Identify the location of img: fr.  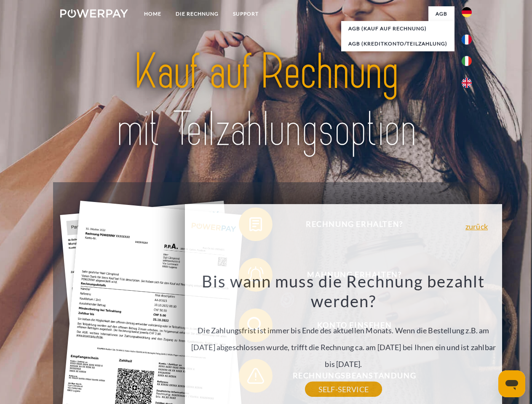
(466, 40).